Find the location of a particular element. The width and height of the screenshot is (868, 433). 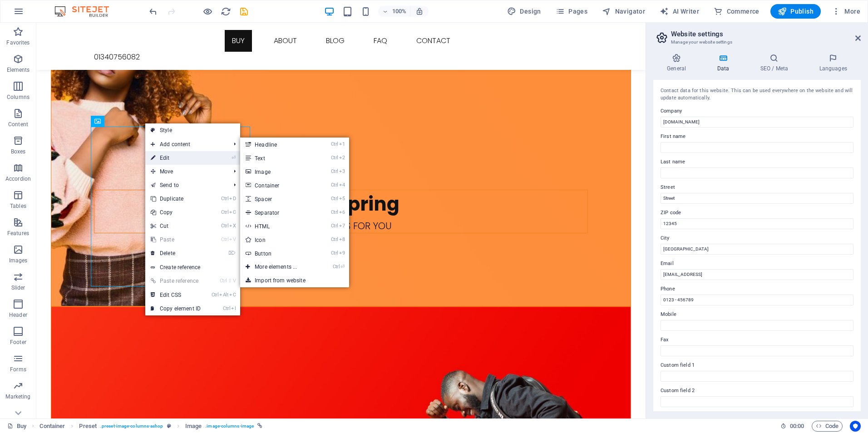

p: Header is located at coordinates (18, 314).